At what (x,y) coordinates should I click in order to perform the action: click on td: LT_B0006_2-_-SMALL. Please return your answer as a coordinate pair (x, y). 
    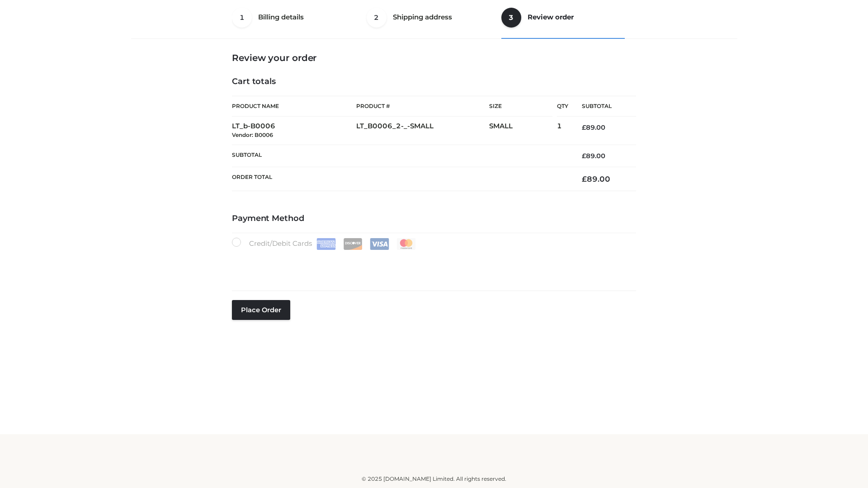
    Looking at the image, I should click on (423, 131).